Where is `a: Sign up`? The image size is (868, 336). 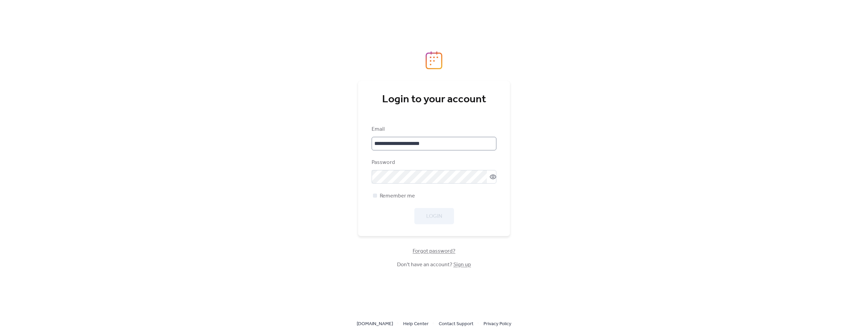 a: Sign up is located at coordinates (462, 264).